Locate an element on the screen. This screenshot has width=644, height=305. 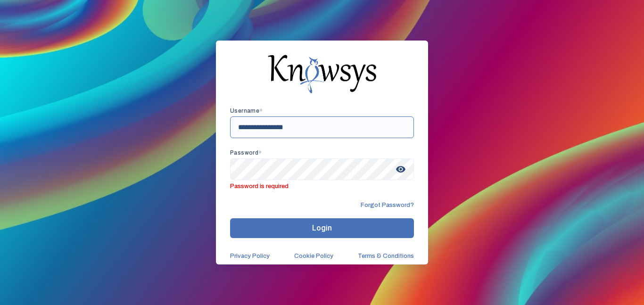
span: visibility is located at coordinates (401, 169).